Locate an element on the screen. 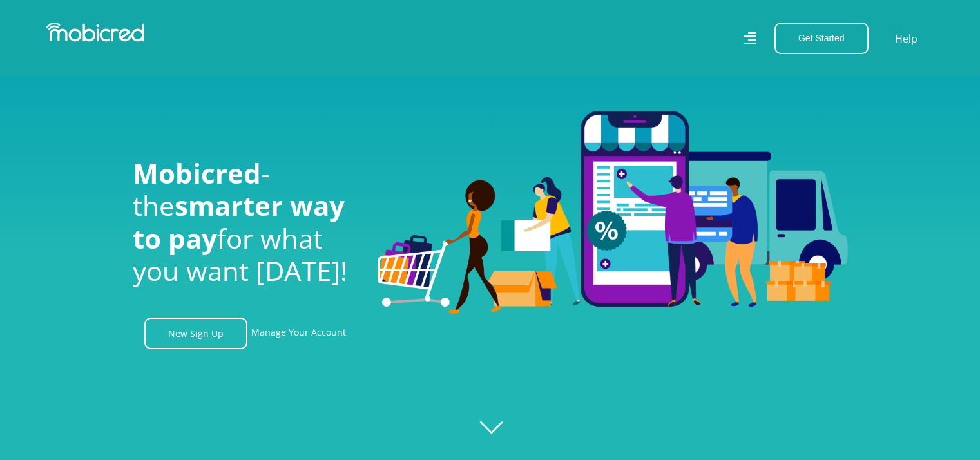 This screenshot has height=460, width=980. img: Mobicred is located at coordinates (95, 32).